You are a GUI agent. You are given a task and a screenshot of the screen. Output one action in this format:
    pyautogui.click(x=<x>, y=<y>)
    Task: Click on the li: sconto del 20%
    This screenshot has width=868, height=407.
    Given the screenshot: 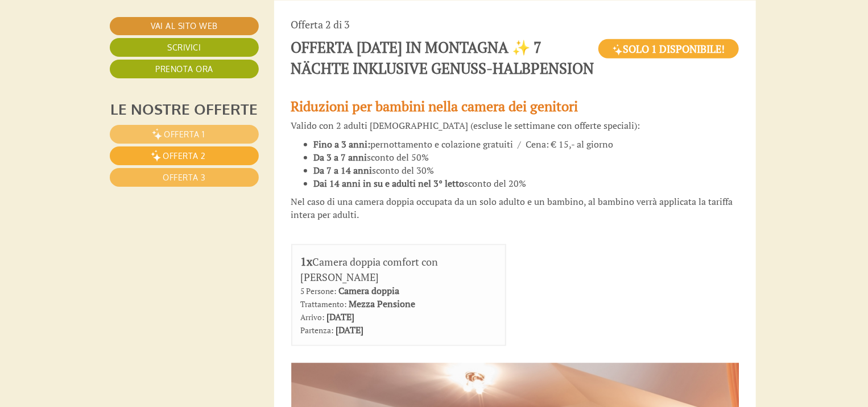 What is the action you would take?
    pyautogui.click(x=527, y=184)
    